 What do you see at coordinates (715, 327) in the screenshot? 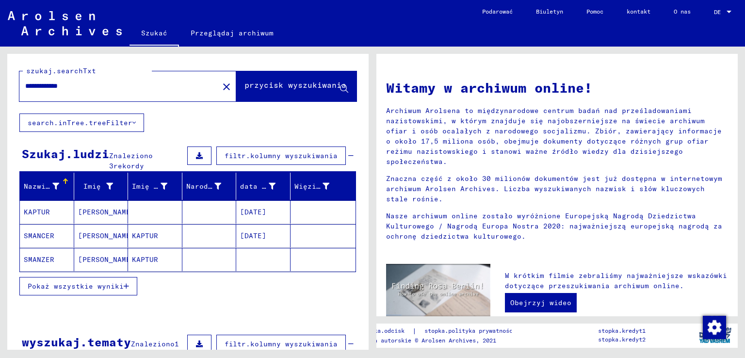
I see `img: Zmiana zgody` at bounding box center [715, 327].